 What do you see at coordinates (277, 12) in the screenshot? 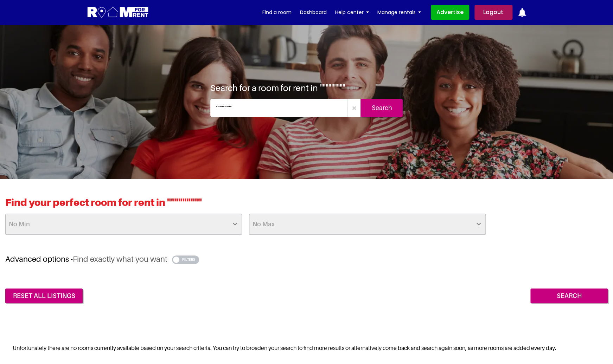
I see `a: Find a room` at bounding box center [277, 12].